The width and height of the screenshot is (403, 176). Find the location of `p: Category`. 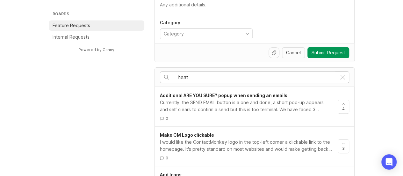

p: Category is located at coordinates (206, 23).